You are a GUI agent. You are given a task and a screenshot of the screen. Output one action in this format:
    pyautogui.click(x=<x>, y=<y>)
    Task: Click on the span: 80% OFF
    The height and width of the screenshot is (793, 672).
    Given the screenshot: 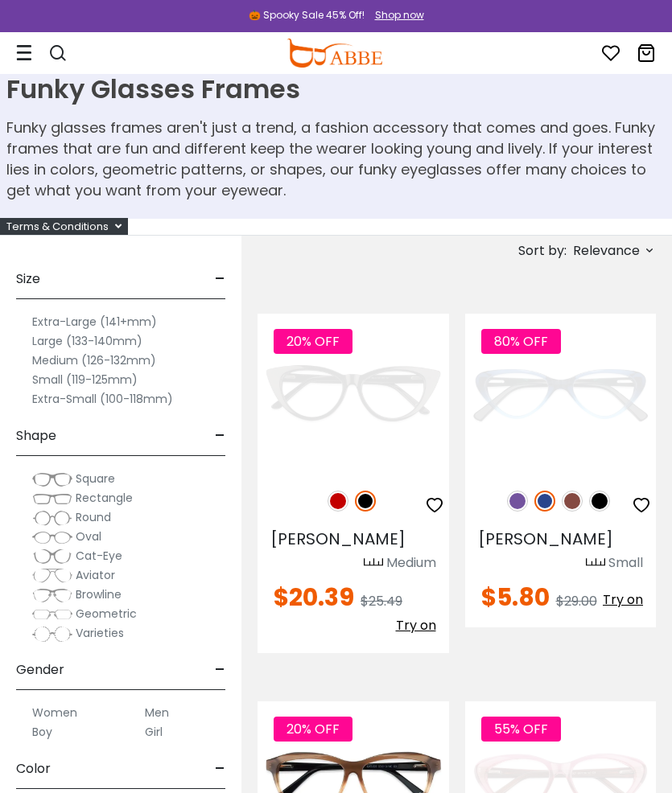 What is the action you would take?
    pyautogui.click(x=520, y=341)
    